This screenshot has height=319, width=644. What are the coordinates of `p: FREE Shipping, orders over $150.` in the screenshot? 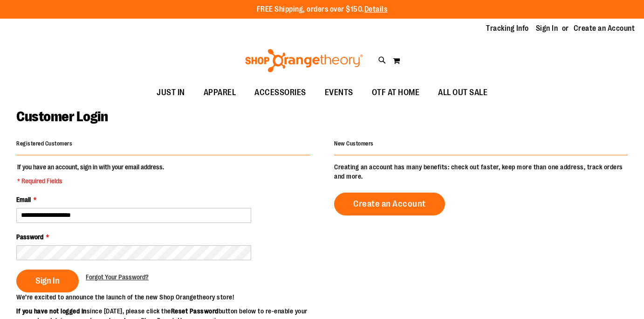 It's located at (322, 9).